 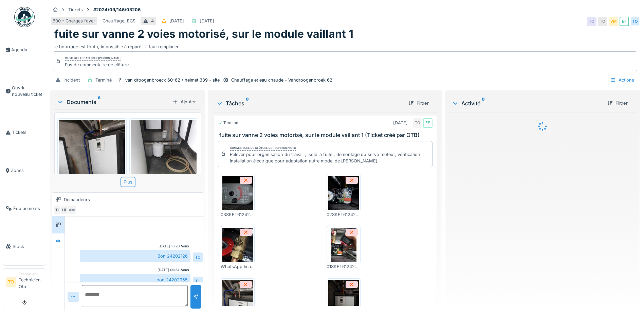 I want to click on div: Tâches, so click(x=310, y=103).